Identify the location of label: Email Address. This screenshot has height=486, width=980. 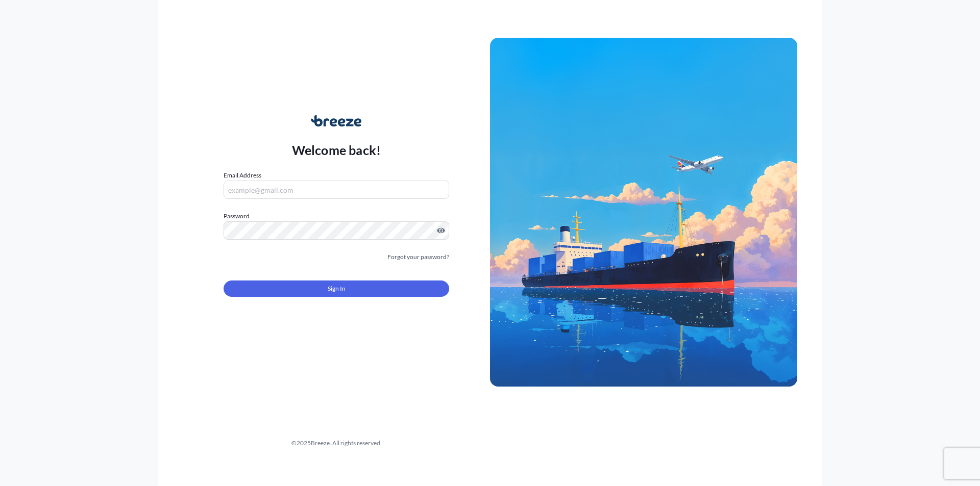
(242, 176).